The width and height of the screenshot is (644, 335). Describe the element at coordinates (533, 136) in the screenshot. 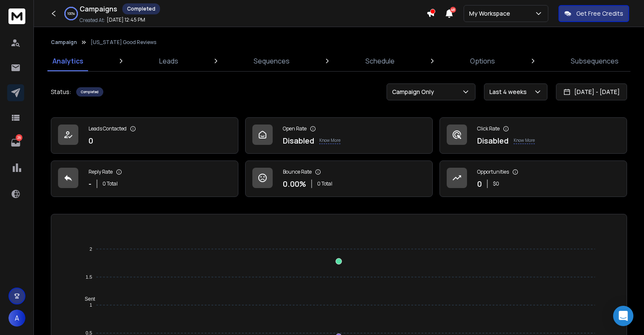

I see `a: Click RateDisabledKnow More` at that location.